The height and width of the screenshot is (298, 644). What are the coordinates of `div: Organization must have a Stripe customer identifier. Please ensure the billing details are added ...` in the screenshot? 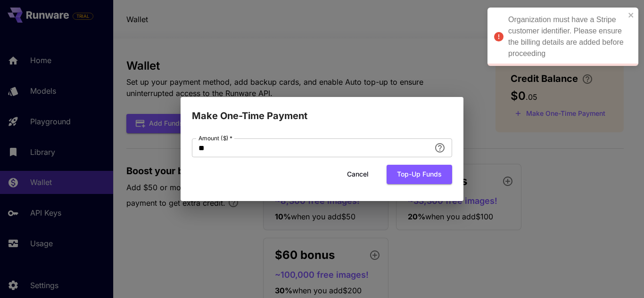 It's located at (567, 37).